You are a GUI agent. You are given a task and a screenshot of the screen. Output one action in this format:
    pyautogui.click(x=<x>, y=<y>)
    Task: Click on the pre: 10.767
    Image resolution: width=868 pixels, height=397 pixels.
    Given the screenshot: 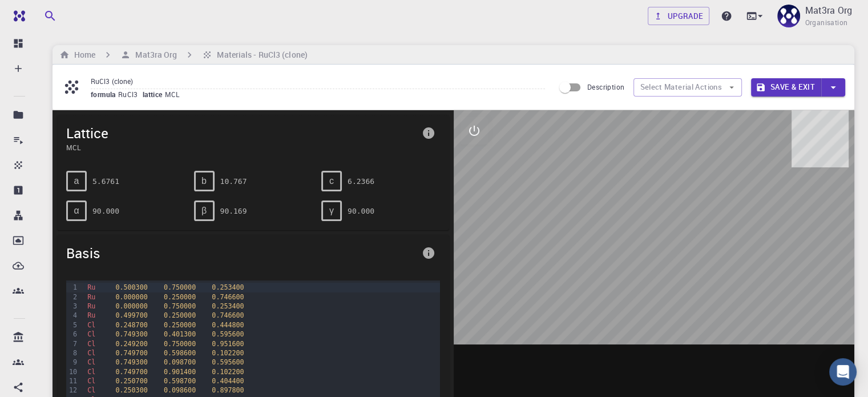 What is the action you would take?
    pyautogui.click(x=233, y=181)
    